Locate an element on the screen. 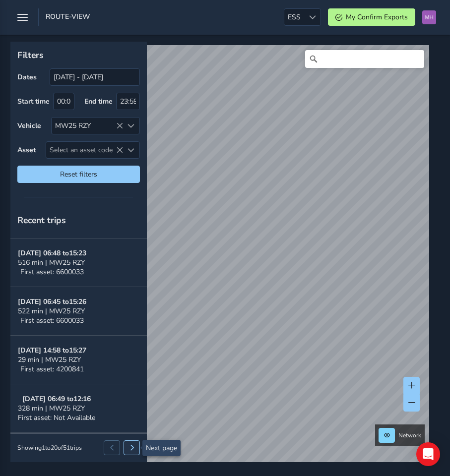 The image size is (450, 476). div: Showing 1 to 20 of 51 trips is located at coordinates (50, 448).